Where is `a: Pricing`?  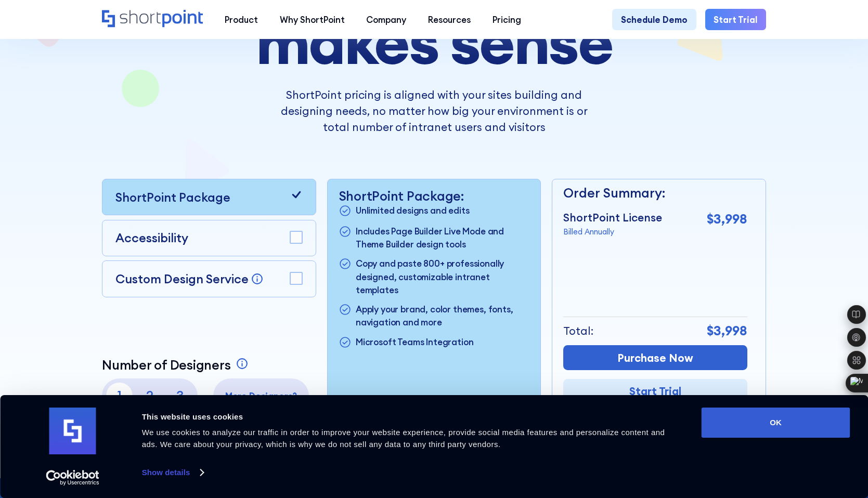 a: Pricing is located at coordinates (507, 19).